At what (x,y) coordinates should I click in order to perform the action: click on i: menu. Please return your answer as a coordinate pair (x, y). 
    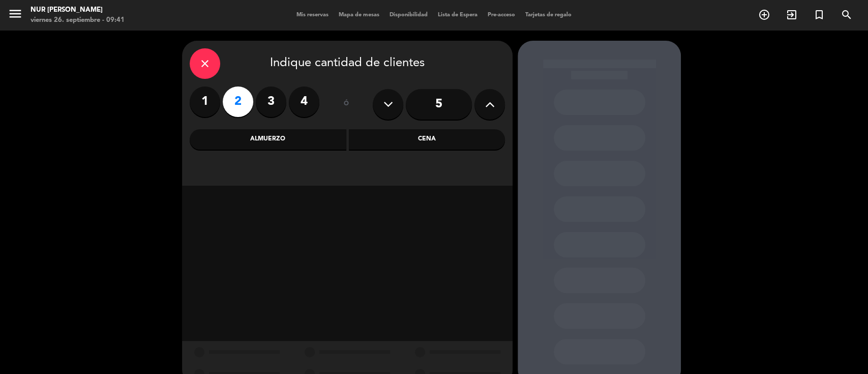
    Looking at the image, I should click on (15, 14).